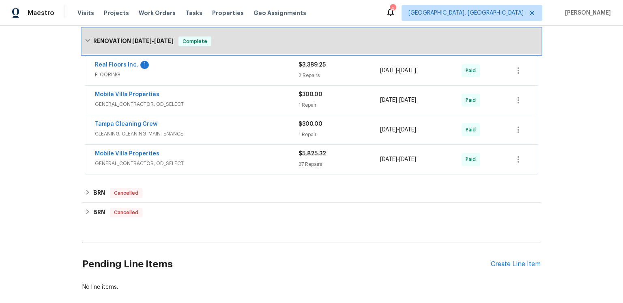 The height and width of the screenshot is (303, 623). What do you see at coordinates (126, 124) in the screenshot?
I see `a: Tampa Cleaning Crew` at bounding box center [126, 124].